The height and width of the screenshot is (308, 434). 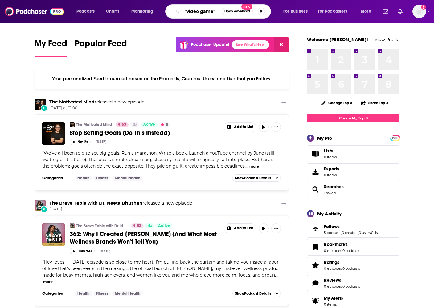 What do you see at coordinates (85, 11) in the screenshot?
I see `span: Podcasts` at bounding box center [85, 11].